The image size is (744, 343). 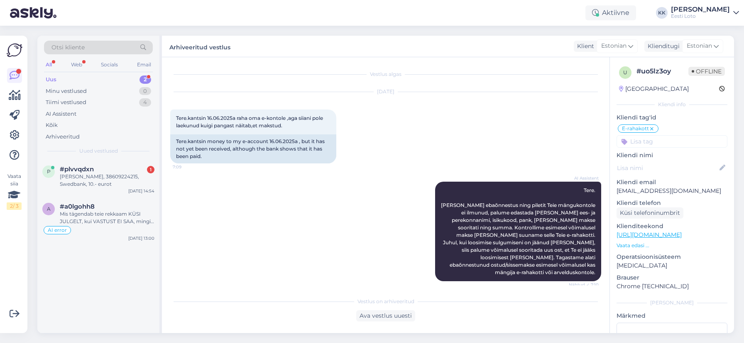 What do you see at coordinates (63, 137) in the screenshot?
I see `div: Arhiveeritud` at bounding box center [63, 137].